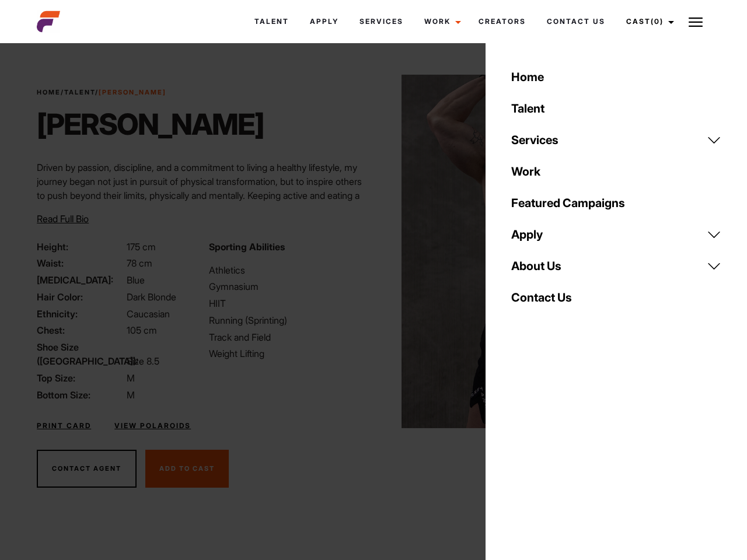 The height and width of the screenshot is (560, 747). Describe the element at coordinates (62, 218) in the screenshot. I see `span: Read Full Bio` at that location.